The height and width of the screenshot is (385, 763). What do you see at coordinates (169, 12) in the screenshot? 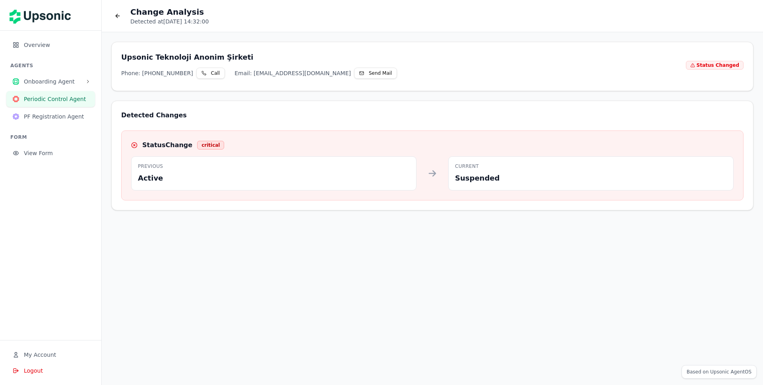
I see `h1: Change Analysis` at bounding box center [169, 12].